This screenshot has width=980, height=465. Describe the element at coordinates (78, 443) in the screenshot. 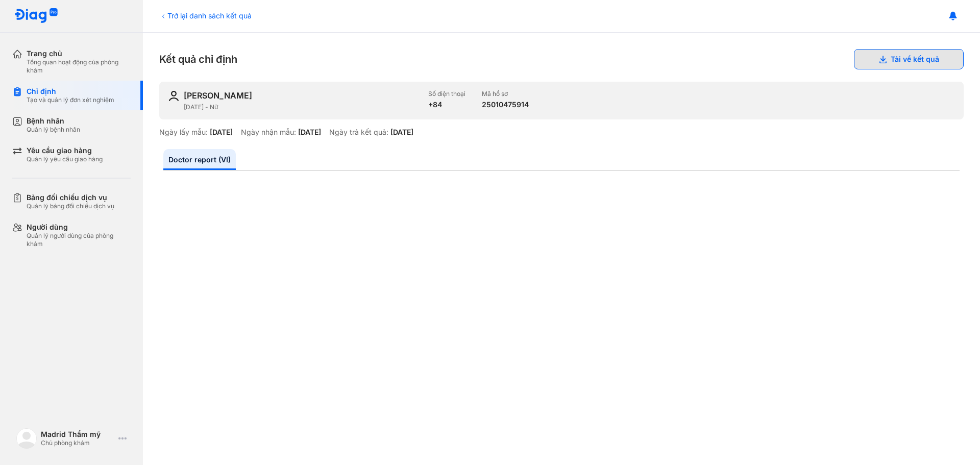

I see `div: Chủ phòng khám` at that location.